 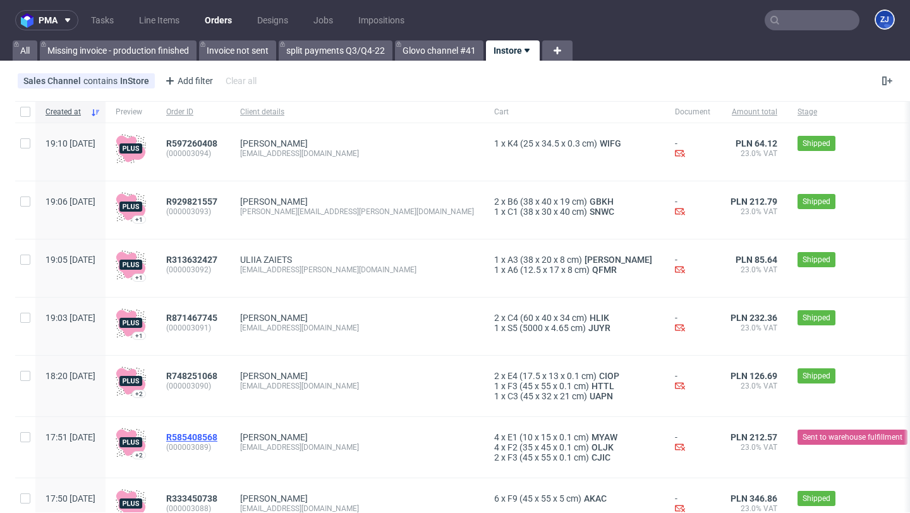 I want to click on a: Line Items, so click(x=159, y=20).